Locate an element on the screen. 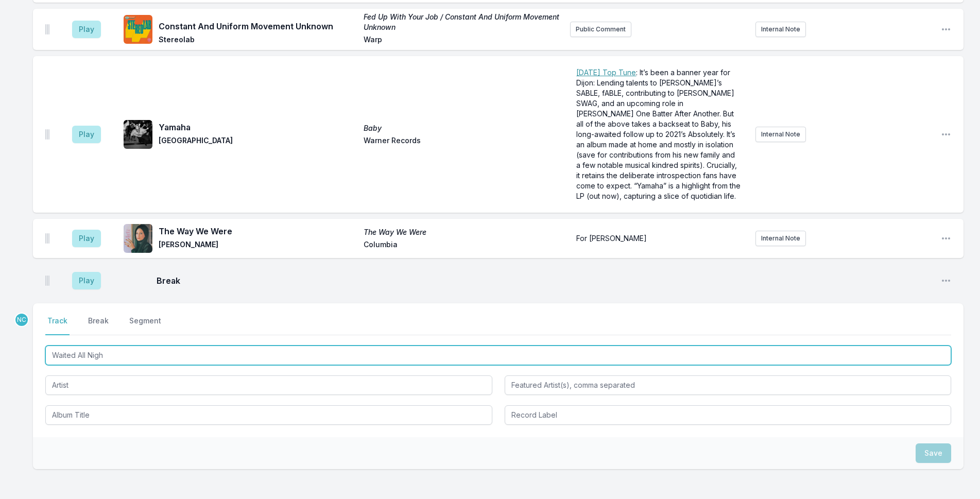  input: Artist is located at coordinates (269, 385).